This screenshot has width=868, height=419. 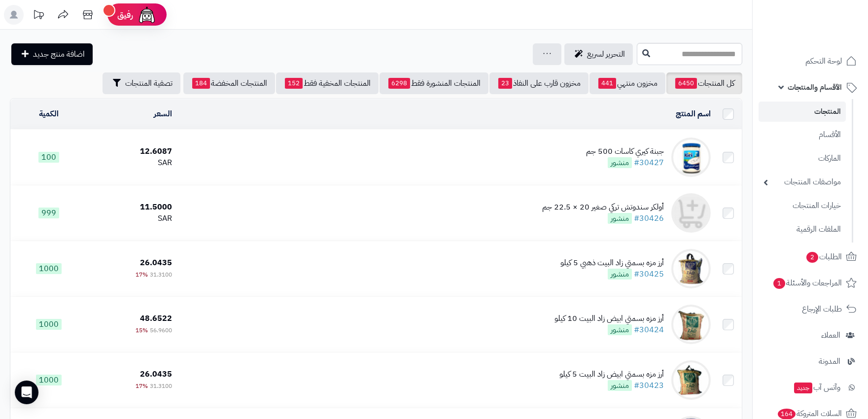 What do you see at coordinates (824, 257) in the screenshot?
I see `span: الطلبات` at bounding box center [824, 257].